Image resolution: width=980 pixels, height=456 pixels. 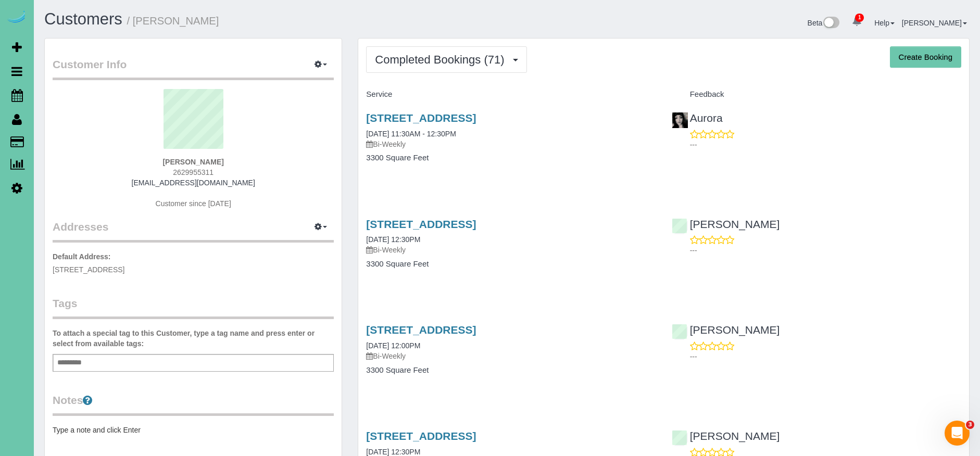 What do you see at coordinates (831, 24) in the screenshot?
I see `img: New interface` at bounding box center [831, 24].